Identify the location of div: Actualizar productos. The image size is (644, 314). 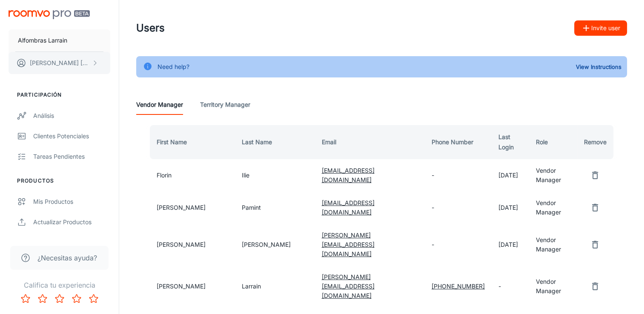
(72, 222).